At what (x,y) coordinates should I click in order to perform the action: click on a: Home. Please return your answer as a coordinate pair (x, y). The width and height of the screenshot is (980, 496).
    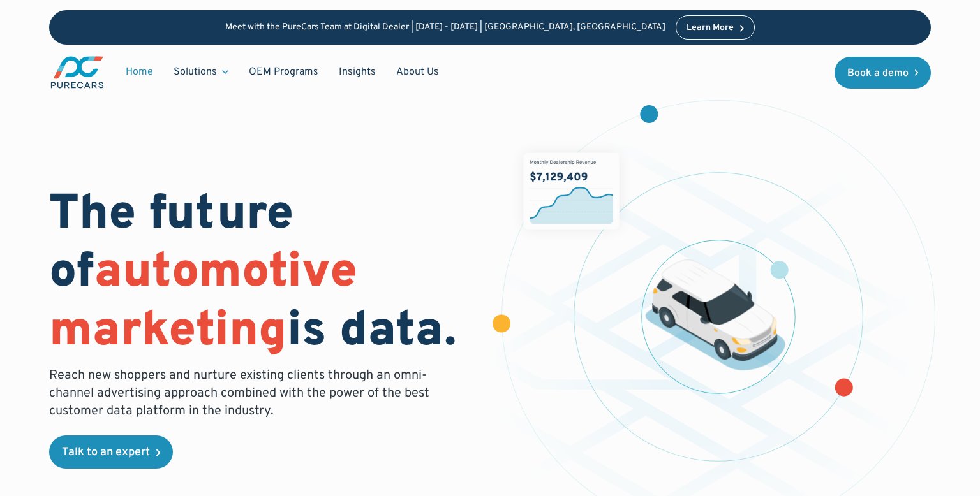
    Looking at the image, I should click on (139, 72).